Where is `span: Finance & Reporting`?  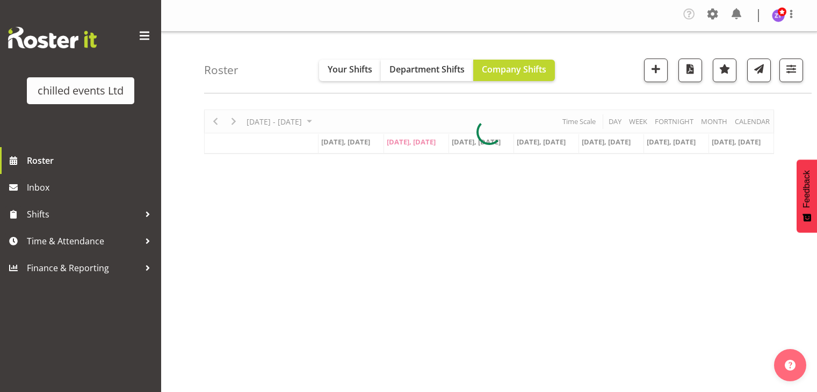 span: Finance & Reporting is located at coordinates (83, 268).